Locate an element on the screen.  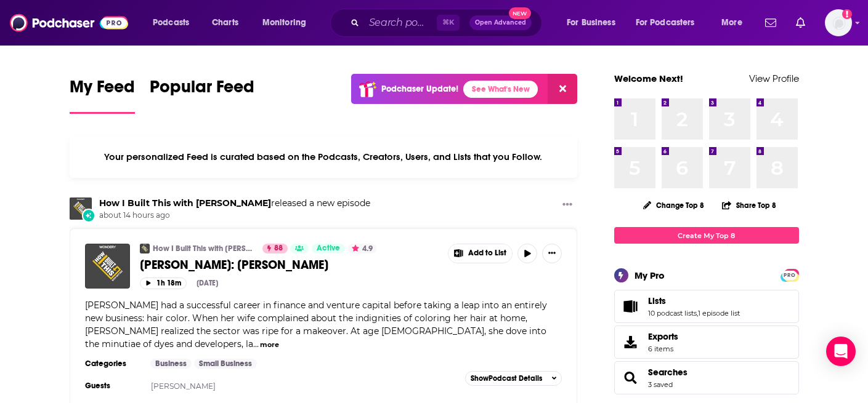
button: Change Top 8 is located at coordinates (674, 205).